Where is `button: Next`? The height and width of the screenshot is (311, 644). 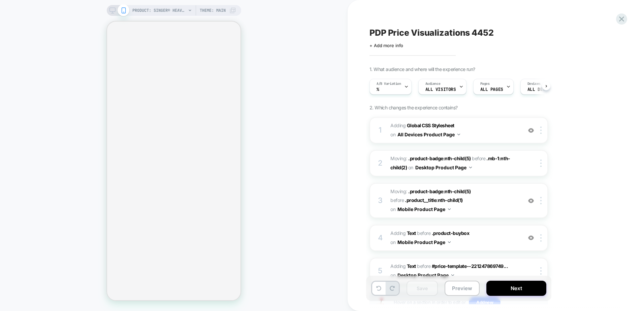
button: Next is located at coordinates (516, 288).